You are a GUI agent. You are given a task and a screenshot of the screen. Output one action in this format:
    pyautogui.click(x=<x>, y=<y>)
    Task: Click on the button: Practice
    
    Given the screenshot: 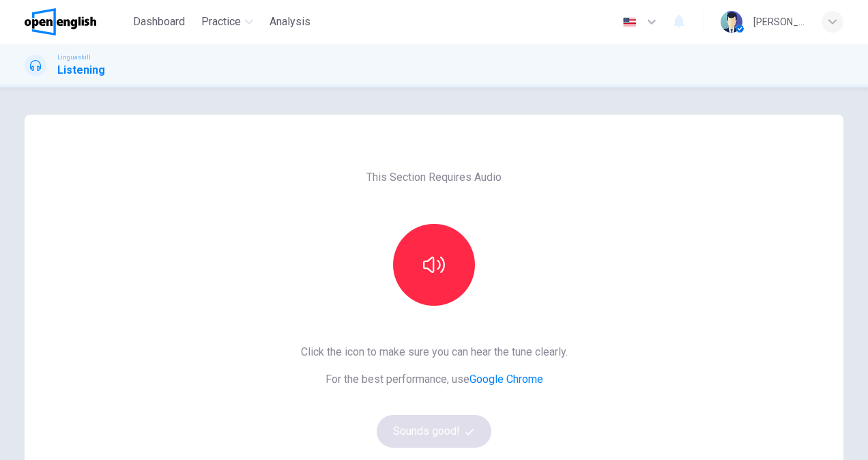 What is the action you would take?
    pyautogui.click(x=228, y=22)
    